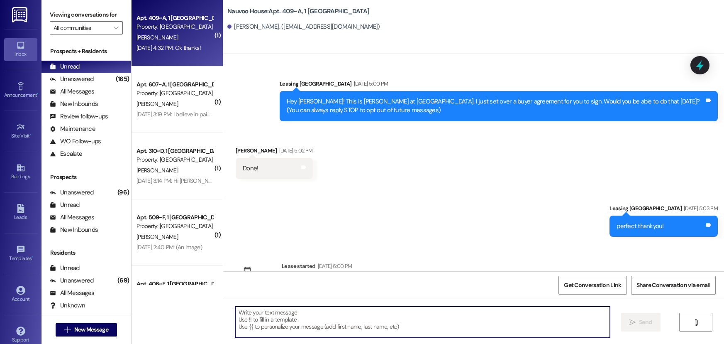 Image resolution: width=724 pixels, height=344 pixels. Describe the element at coordinates (674, 285) in the screenshot. I see `span: Share Conversation via email` at that location.